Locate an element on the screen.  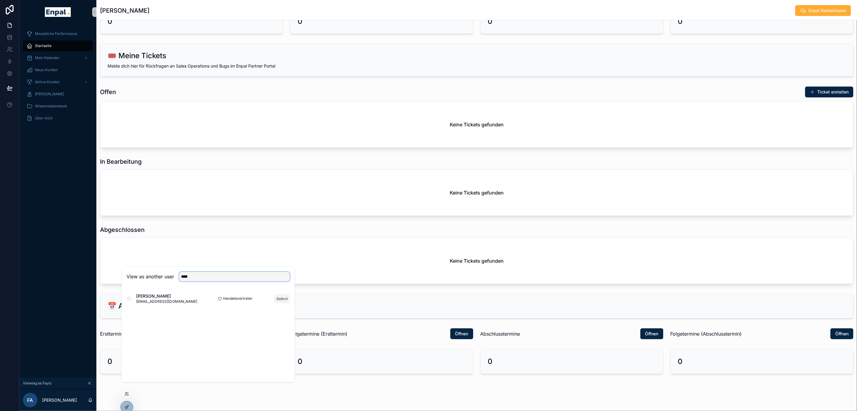
span: Mein Kalender is located at coordinates (47, 58).